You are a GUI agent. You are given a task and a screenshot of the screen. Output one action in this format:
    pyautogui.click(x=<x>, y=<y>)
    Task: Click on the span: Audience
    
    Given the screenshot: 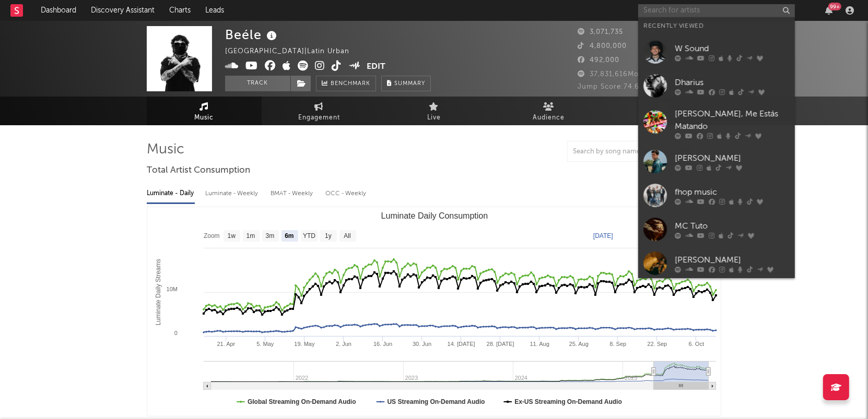 What is the action you would take?
    pyautogui.click(x=549, y=118)
    